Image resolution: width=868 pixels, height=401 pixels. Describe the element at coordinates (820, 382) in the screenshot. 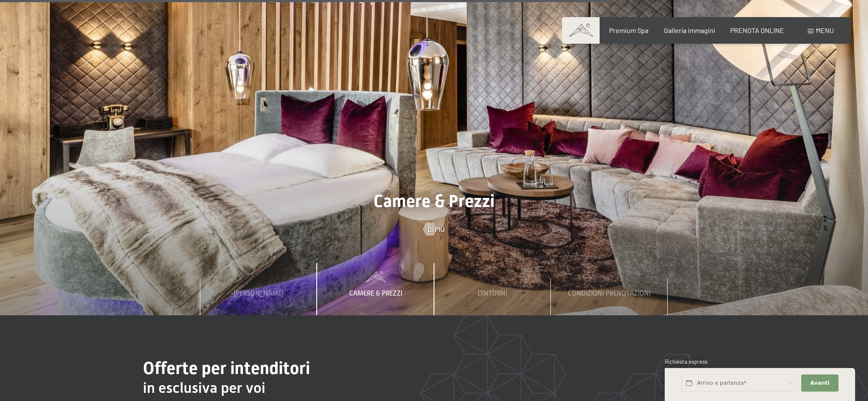

I see `button: Avanti` at that location.